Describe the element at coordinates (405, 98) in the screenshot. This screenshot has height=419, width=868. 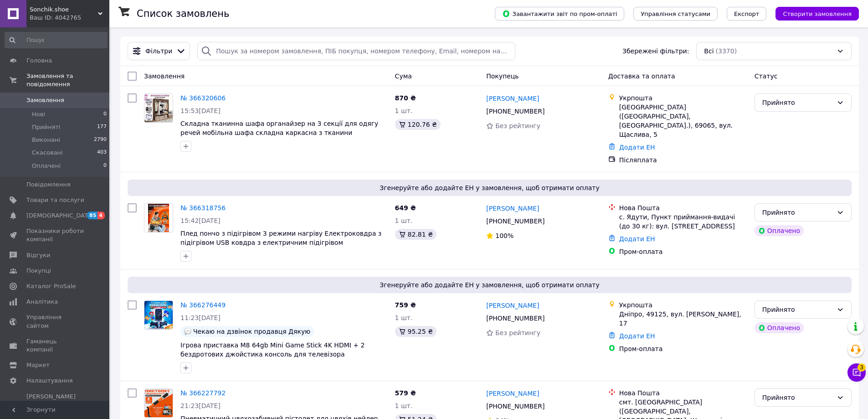
I see `span: 870 ₴` at that location.